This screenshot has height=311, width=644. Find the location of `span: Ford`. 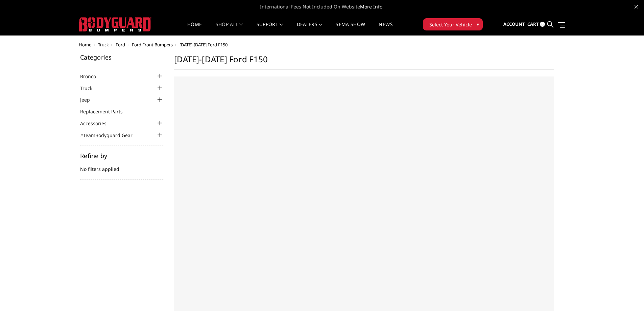

span: Ford is located at coordinates (120, 45).